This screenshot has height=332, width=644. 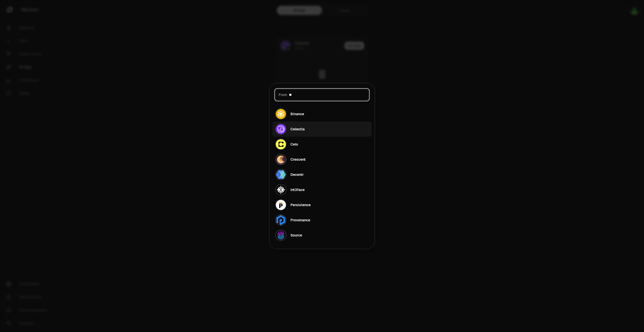 I want to click on div: Provenance, so click(x=300, y=220).